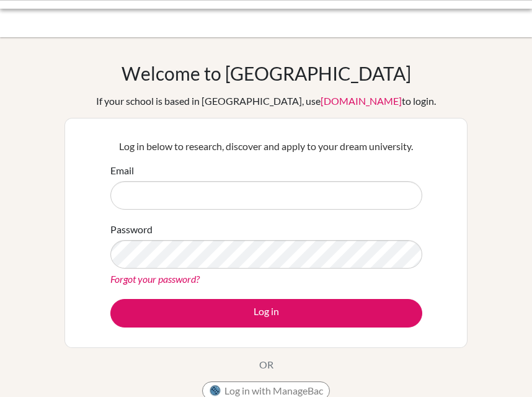  I want to click on label: Email, so click(122, 171).